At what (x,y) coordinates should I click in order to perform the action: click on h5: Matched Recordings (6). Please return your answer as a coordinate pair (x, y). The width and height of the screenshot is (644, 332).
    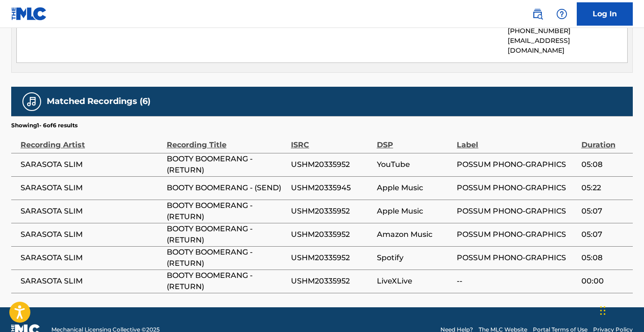
    Looking at the image, I should click on (98, 101).